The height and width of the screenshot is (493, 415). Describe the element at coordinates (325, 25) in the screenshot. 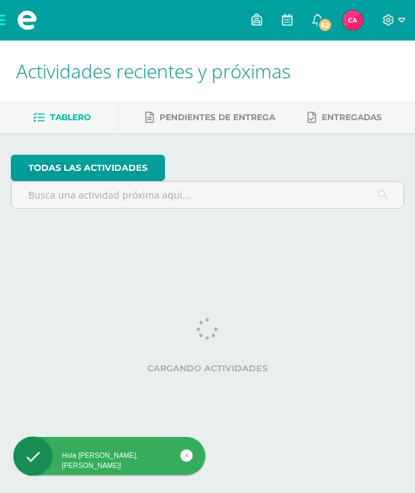

I see `span: 62` at that location.